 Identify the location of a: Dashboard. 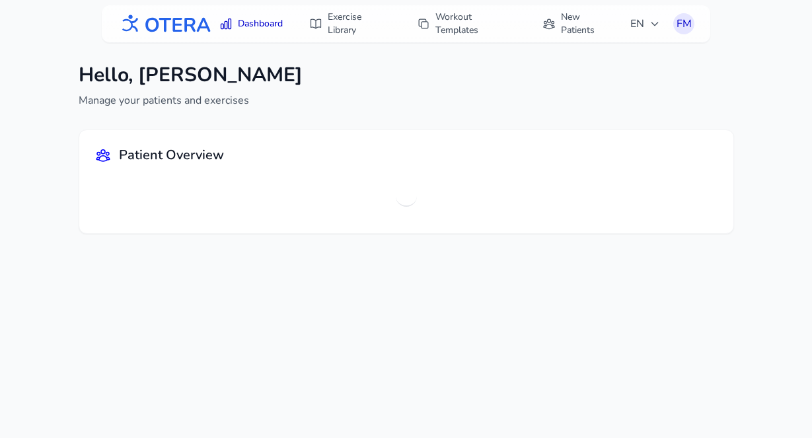
(251, 24).